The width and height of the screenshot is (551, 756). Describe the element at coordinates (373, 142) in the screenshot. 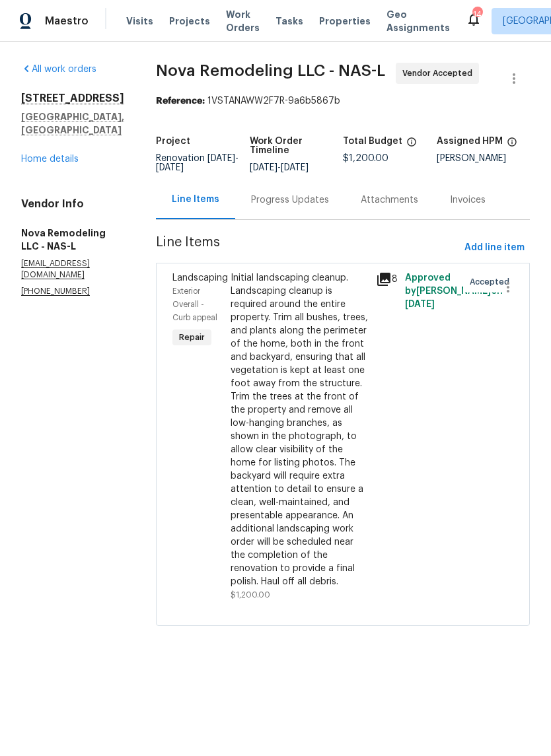

I see `h5: Total Budget` at that location.